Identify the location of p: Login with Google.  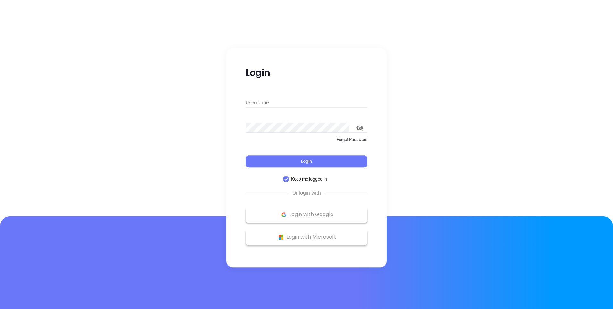
(306, 215).